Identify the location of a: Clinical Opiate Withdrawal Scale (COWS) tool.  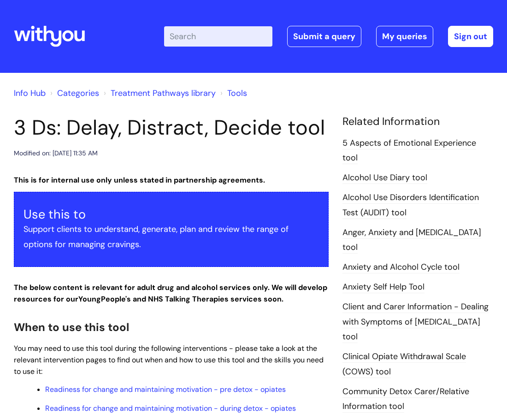
(404, 364).